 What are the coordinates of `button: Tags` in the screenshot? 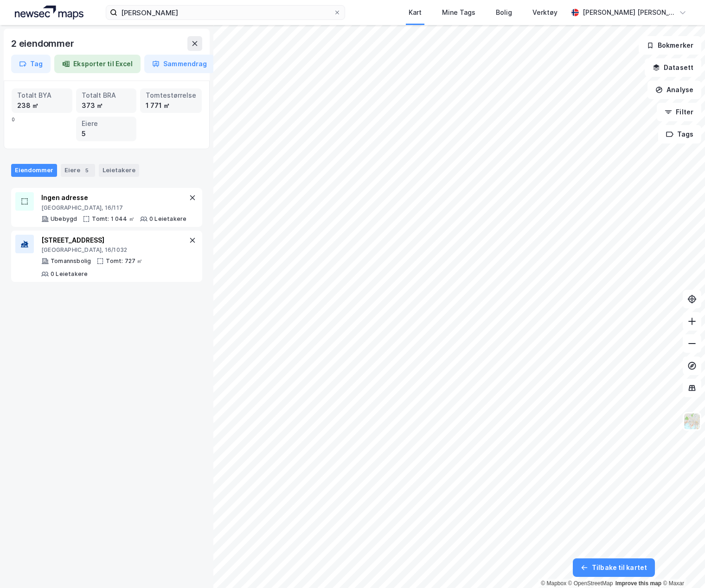 It's located at (679, 134).